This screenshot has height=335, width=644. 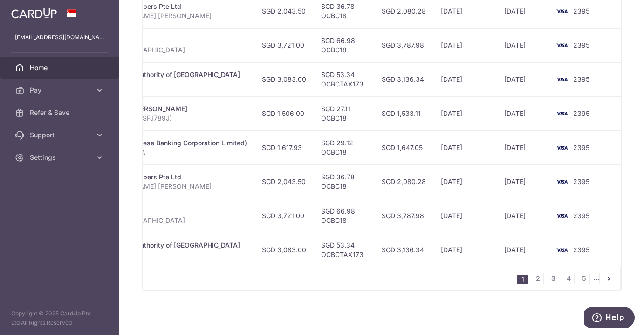 I want to click on span: Settings, so click(x=61, y=158).